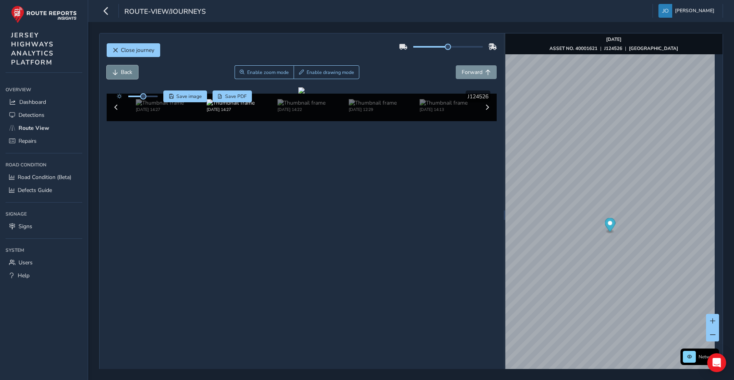 The width and height of the screenshot is (734, 380). I want to click on span: Detections, so click(31, 115).